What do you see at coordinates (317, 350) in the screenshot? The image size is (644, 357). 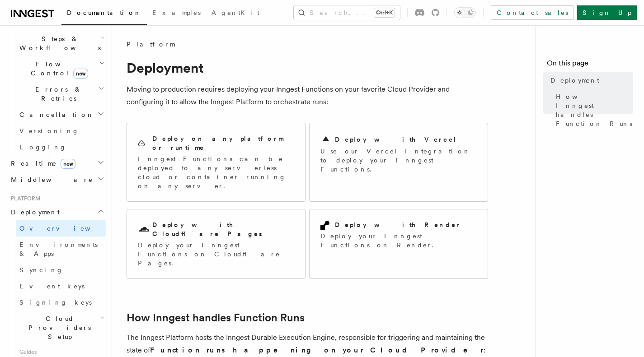 I see `strong: Function runs happening on your Cloud Provider` at bounding box center [317, 350].